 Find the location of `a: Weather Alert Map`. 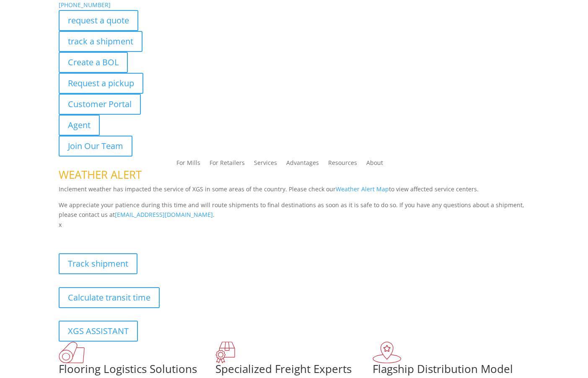

a: Weather Alert Map is located at coordinates (362, 189).